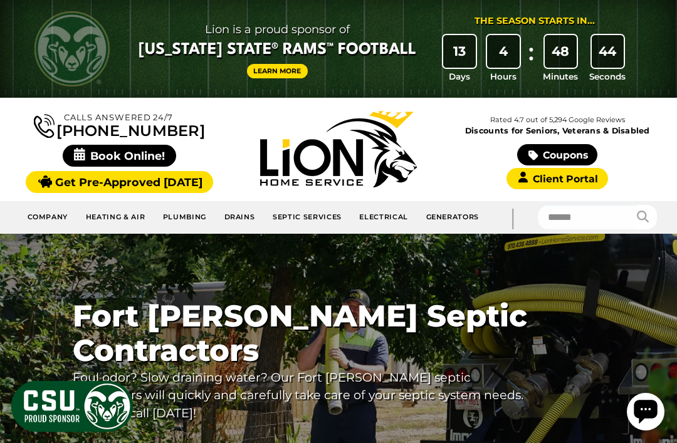 The height and width of the screenshot is (443, 677). What do you see at coordinates (24, 24) in the screenshot?
I see `div: Open chat widget` at bounding box center [24, 24].